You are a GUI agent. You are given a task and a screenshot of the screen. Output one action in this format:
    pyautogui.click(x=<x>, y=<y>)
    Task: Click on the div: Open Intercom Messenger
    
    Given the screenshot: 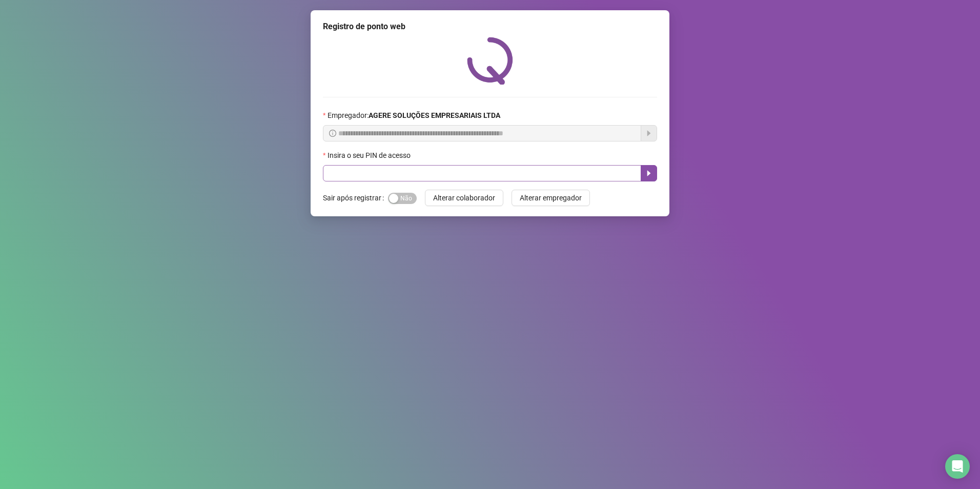 What is the action you would take?
    pyautogui.click(x=957, y=466)
    